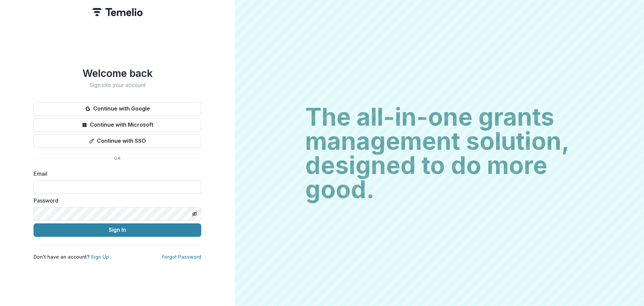  I want to click on h1: Welcome back, so click(117, 73).